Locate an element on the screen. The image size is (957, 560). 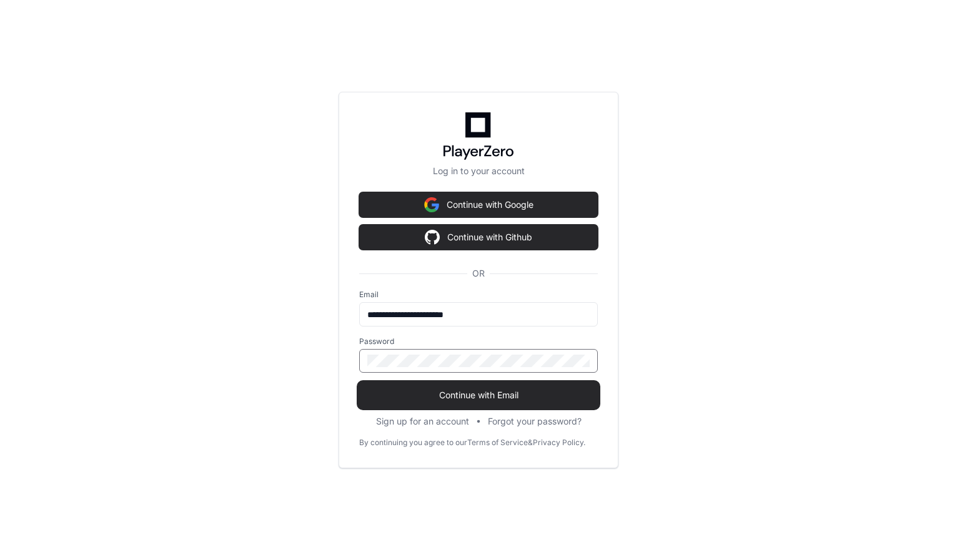
button: Continue with Google is located at coordinates (478, 205).